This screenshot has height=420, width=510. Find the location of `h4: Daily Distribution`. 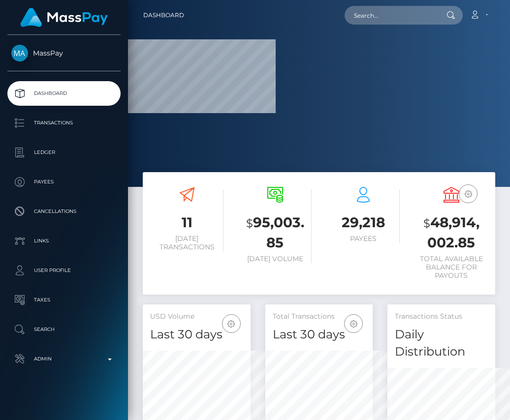

h4: Daily Distribution is located at coordinates (441, 344).